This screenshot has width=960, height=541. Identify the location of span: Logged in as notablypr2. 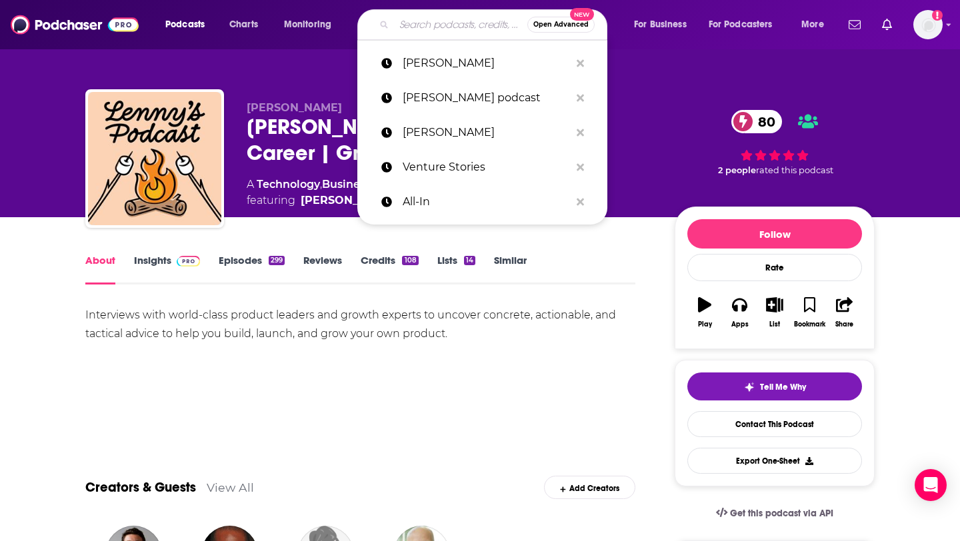
(928, 25).